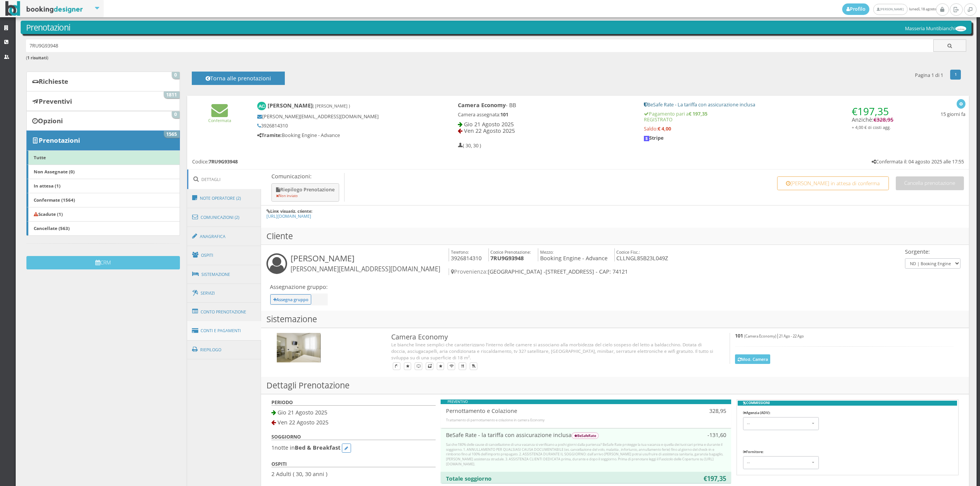  Describe the element at coordinates (550, 435) in the screenshot. I see `h4: BeSafe Rate - la tariffa con assicurazione inclusa` at that location.